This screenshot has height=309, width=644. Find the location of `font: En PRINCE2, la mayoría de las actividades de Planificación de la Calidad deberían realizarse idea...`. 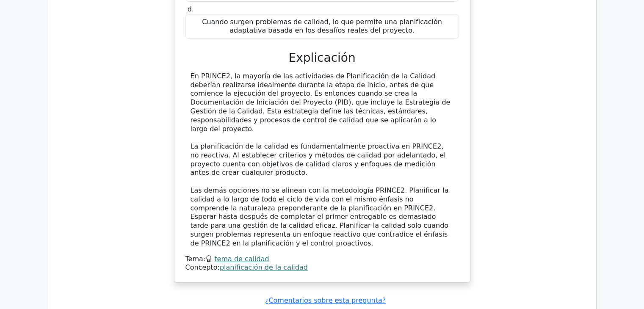

font: En PRINCE2, la mayoría de las actividades de Planificación de la Calidad deberían realizarse idea... is located at coordinates (321, 102).